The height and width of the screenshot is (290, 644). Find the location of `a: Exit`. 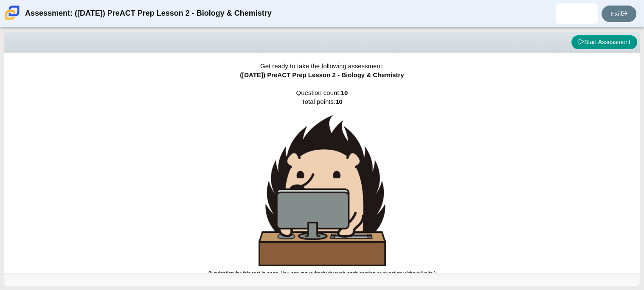

a: Exit is located at coordinates (619, 14).